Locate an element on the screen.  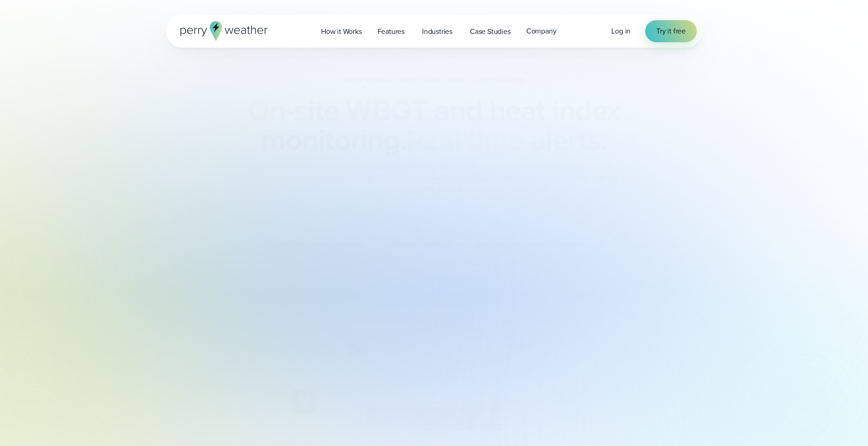
a: Case Studies is located at coordinates (490, 31).